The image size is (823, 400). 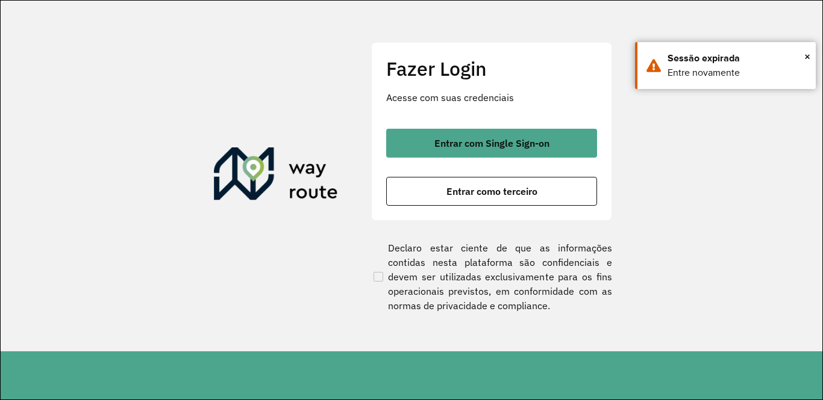 What do you see at coordinates (807, 57) in the screenshot?
I see `button: Close` at bounding box center [807, 57].